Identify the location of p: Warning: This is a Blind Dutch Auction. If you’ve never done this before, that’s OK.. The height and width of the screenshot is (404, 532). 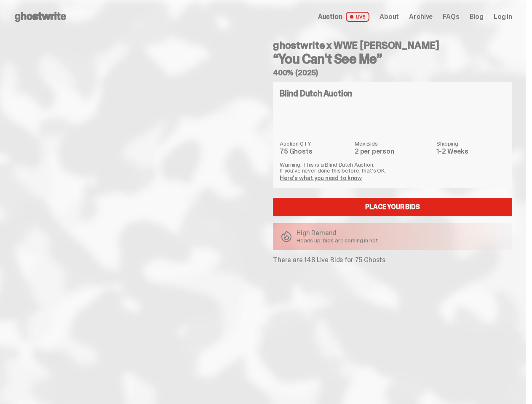
(392, 168).